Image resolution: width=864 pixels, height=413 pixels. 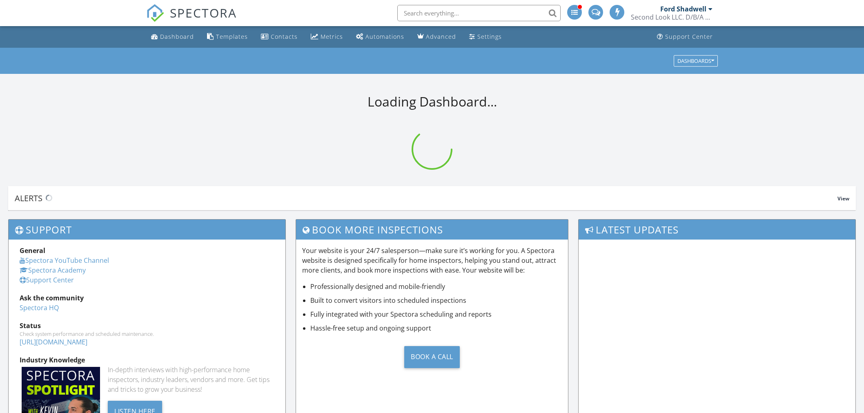 I want to click on h3: Book More Inspections, so click(x=432, y=229).